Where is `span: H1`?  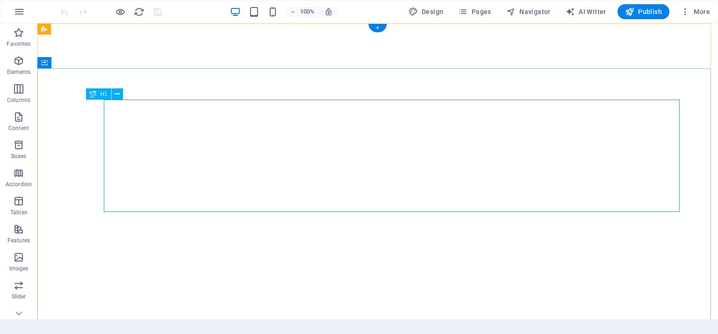
span: H1 is located at coordinates (103, 94).